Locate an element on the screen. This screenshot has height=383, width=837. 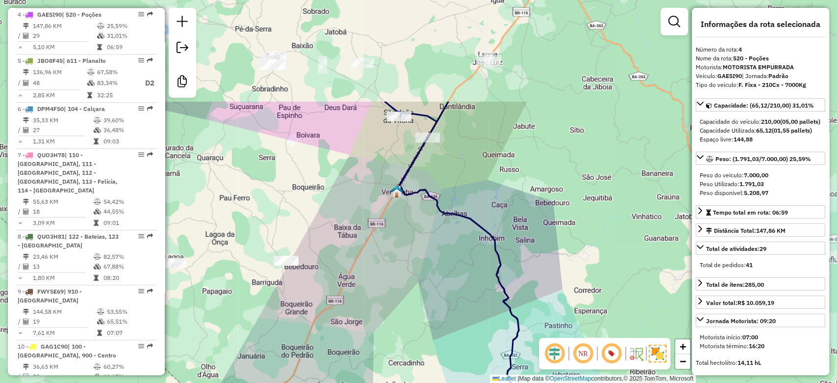
strong: R$ 10.059,19 is located at coordinates (756, 302).